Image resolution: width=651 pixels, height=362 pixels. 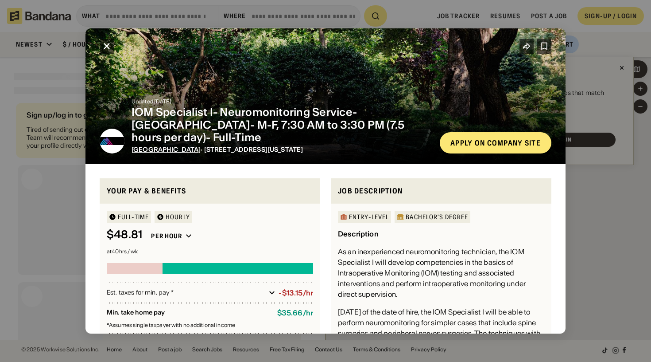 I want to click on div: As an inexperienced neuromonitoring technician, the IOM Specialist I will develop competencies in..., so click(x=441, y=273).